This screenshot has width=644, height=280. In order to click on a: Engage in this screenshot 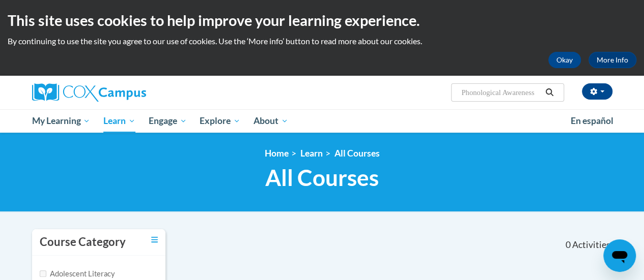, I will do `click(168, 121)`.